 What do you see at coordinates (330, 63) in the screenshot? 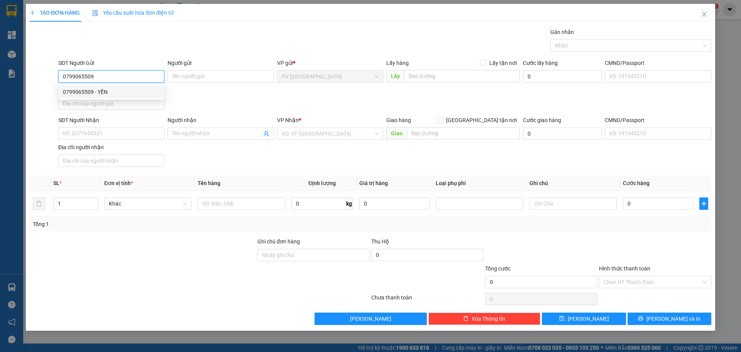
I see `div: VP gửi` at bounding box center [330, 63].